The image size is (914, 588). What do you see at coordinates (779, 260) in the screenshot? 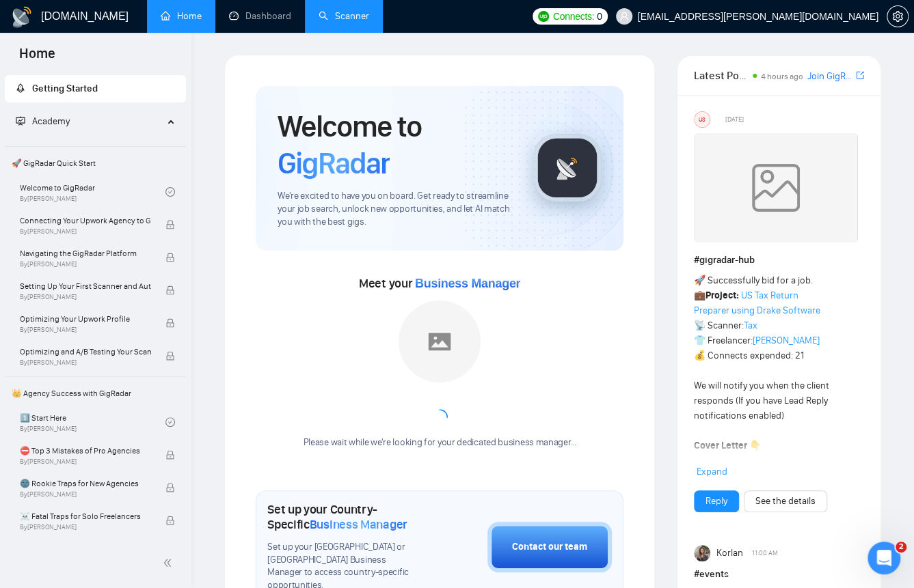
I see `h1: # gigradar-hub` at bounding box center [779, 260].